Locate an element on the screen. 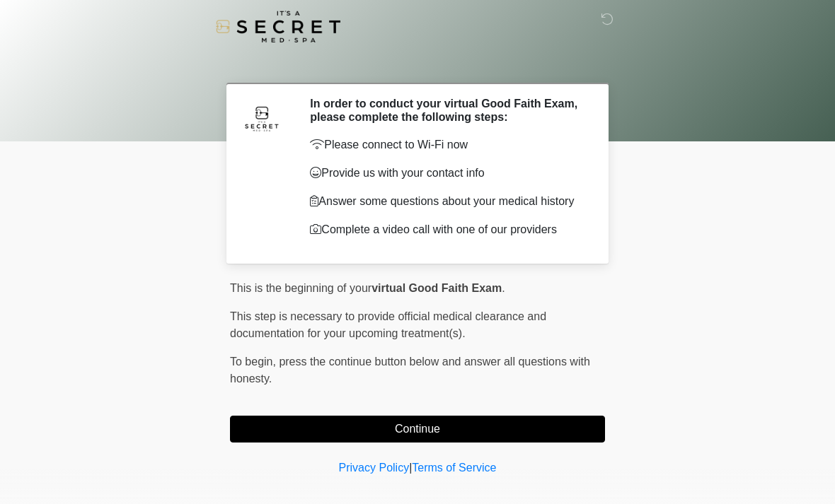  span: To begin, is located at coordinates (254, 362).